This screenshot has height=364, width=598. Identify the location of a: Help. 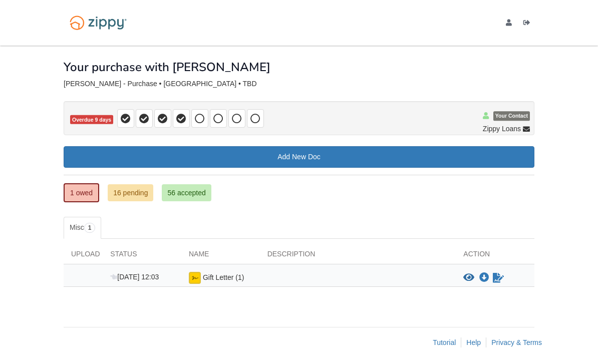
(474, 343).